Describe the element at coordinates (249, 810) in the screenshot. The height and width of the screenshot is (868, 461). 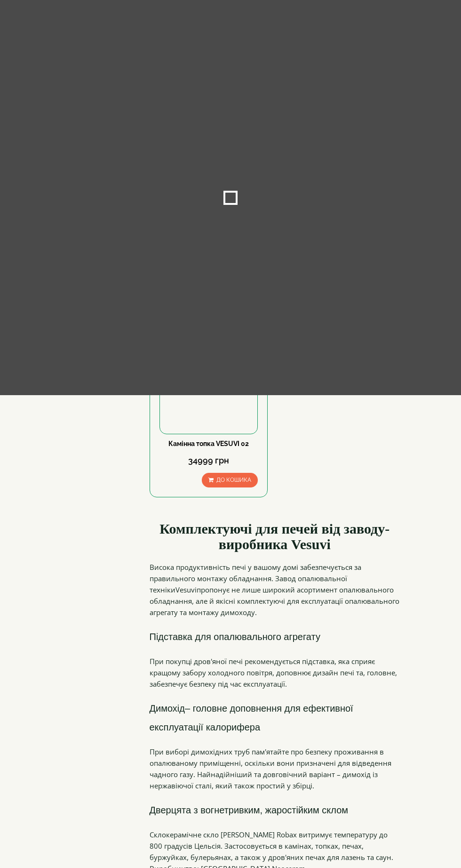
I see `span: Дверцята з вогнетривким, жаростійким склом` at that location.